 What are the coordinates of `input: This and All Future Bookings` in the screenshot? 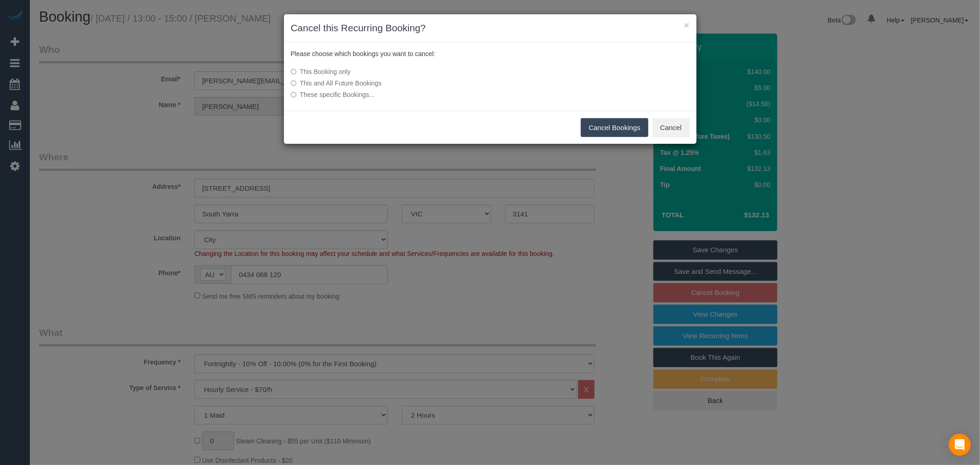 It's located at (293, 83).